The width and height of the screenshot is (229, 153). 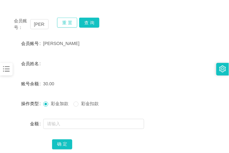 I want to click on i: 图标: setting, so click(x=222, y=69).